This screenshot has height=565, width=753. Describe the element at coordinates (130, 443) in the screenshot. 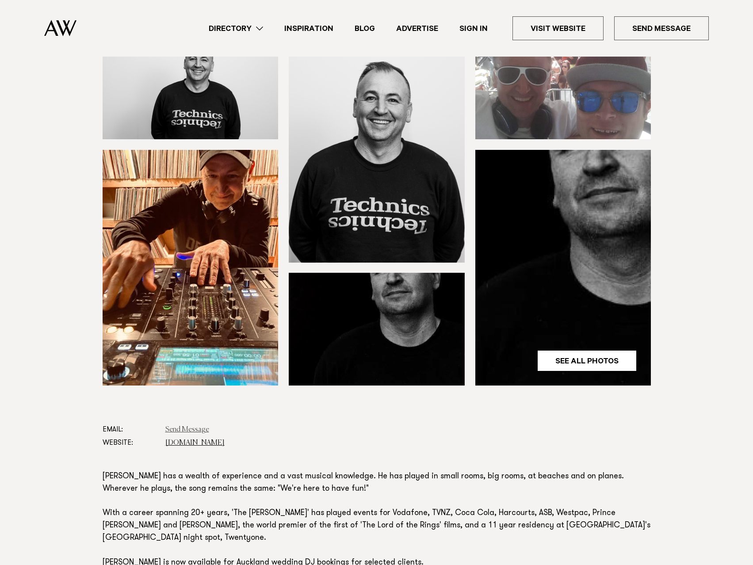

I see `dt: Website:` at that location.